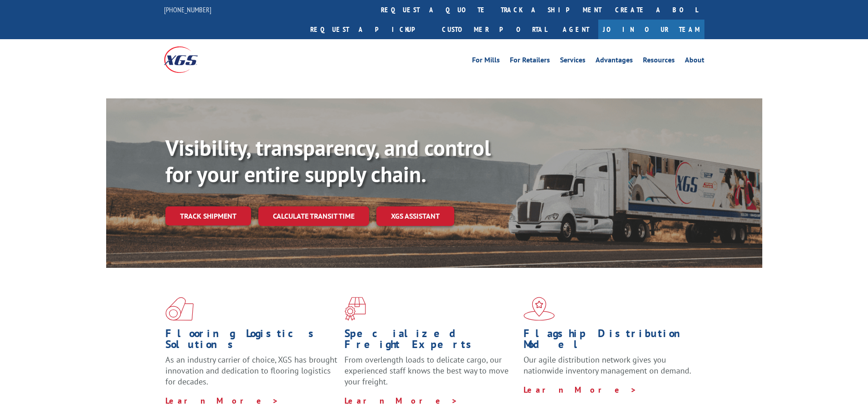 The image size is (868, 415). Describe the element at coordinates (251, 341) in the screenshot. I see `h1: Flooring Logistics Solutions` at that location.